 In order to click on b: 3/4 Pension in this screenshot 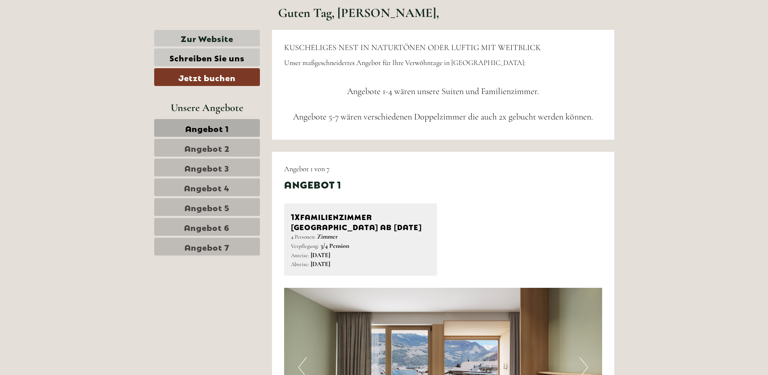, I will do `click(334, 246)`.